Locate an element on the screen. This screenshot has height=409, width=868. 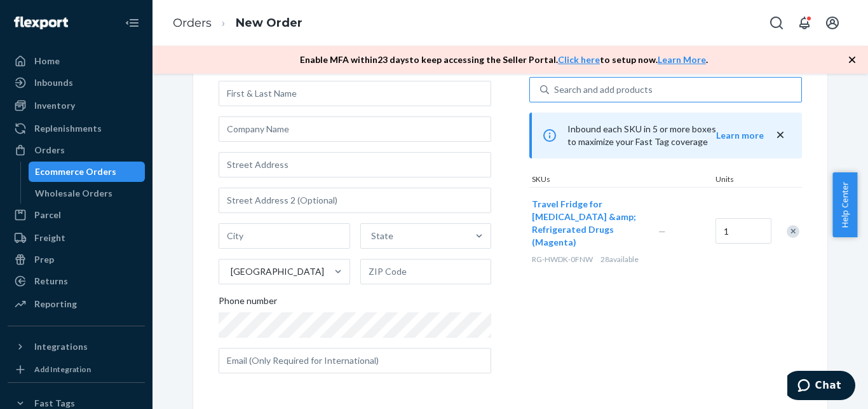
button: Close Navigation is located at coordinates (132, 23).